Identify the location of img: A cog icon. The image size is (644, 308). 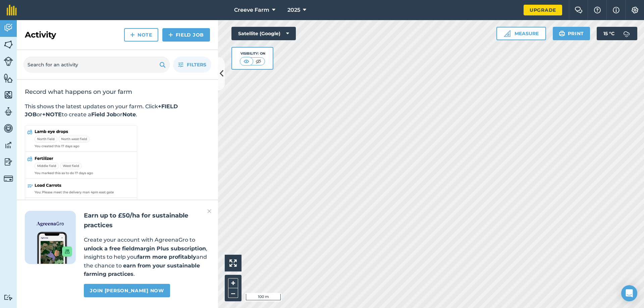
(635, 10).